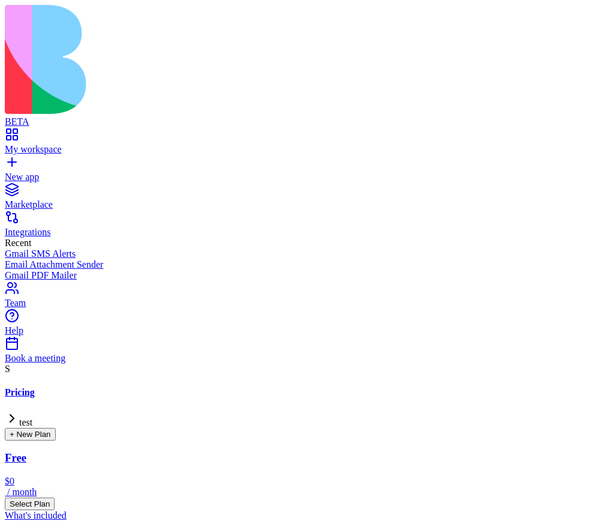 Image resolution: width=605 pixels, height=524 pixels. What do you see at coordinates (246, 59) in the screenshot?
I see `img: logo` at bounding box center [246, 59].